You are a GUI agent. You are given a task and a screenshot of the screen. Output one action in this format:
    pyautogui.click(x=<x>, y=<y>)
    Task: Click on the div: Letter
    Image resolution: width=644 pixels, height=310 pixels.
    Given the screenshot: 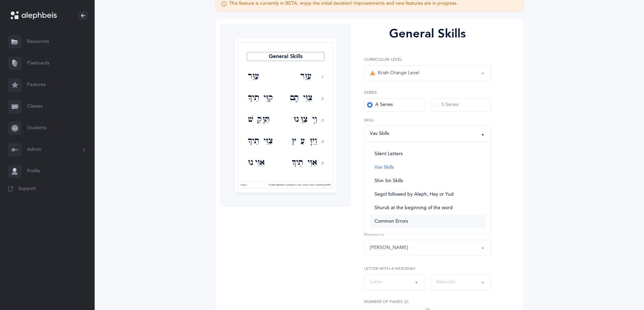 What is the action you would take?
    pyautogui.click(x=376, y=282)
    